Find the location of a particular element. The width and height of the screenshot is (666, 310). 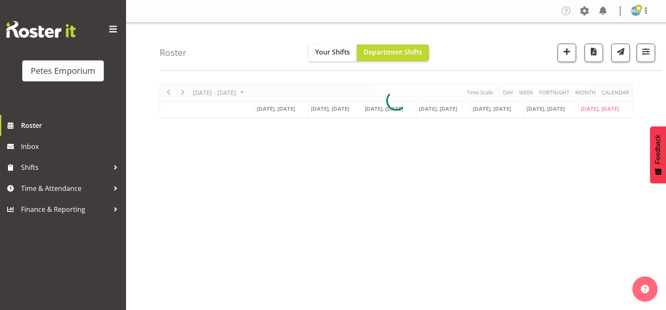

span: Feedback is located at coordinates (658, 150).